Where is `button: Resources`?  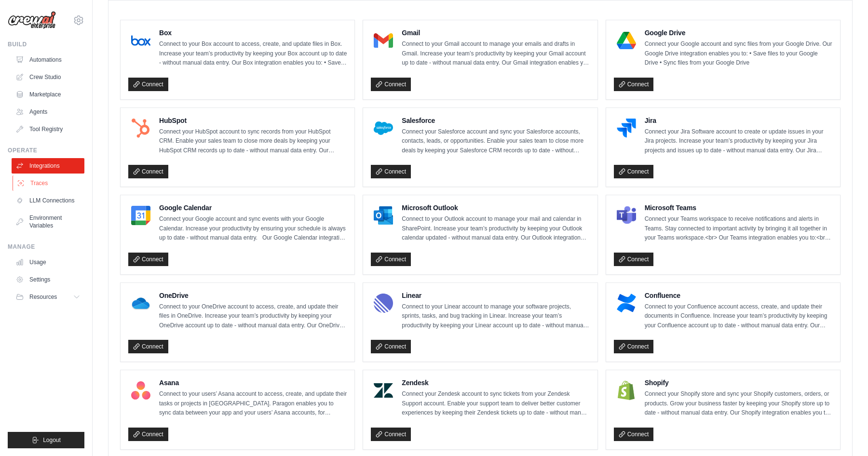 button: Resources is located at coordinates (48, 297).